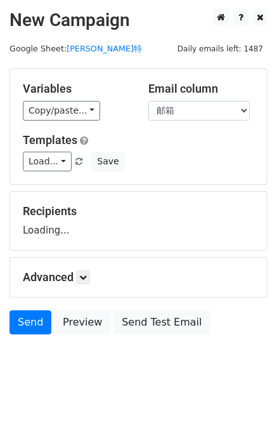 The image size is (277, 422). Describe the element at coordinates (47, 161) in the screenshot. I see `a: Load...` at that location.